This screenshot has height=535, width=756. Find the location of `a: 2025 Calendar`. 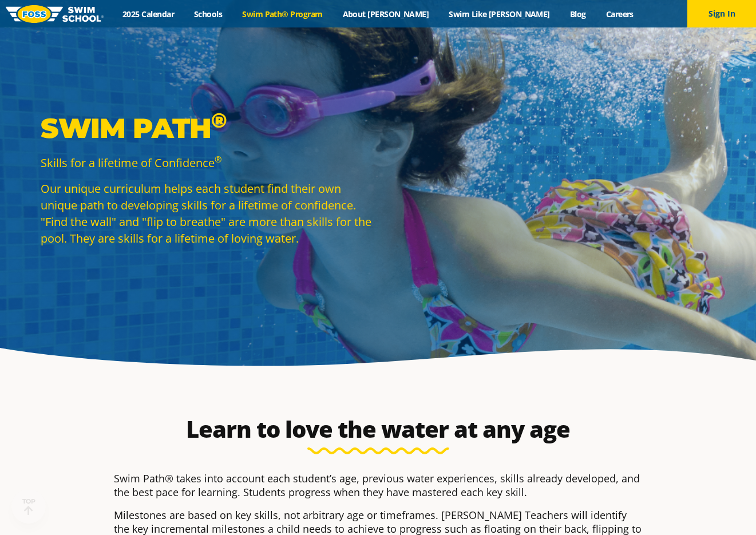

a: 2025 Calendar is located at coordinates (148, 14).